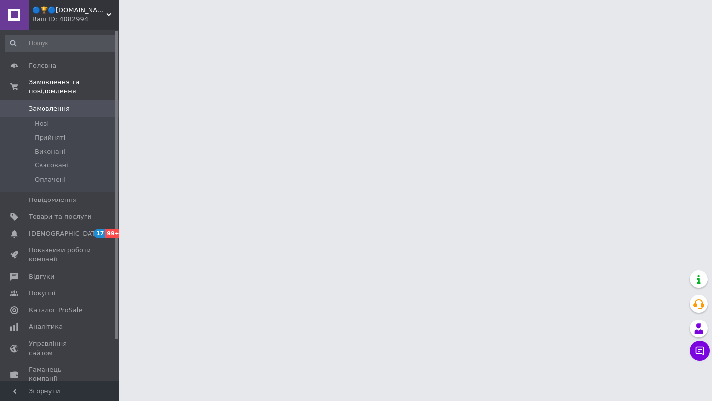 Image resolution: width=712 pixels, height=401 pixels. Describe the element at coordinates (49, 109) in the screenshot. I see `span: Замовлення` at that location.